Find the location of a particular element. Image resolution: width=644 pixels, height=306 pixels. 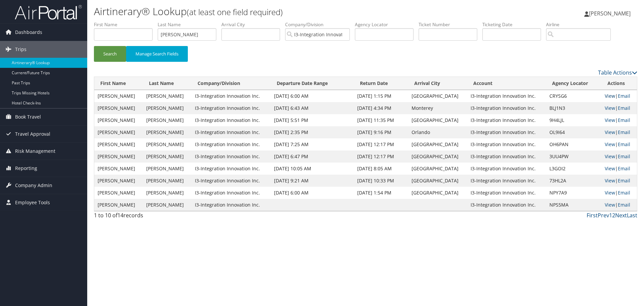

span: Travel Approval is located at coordinates (32, 134).